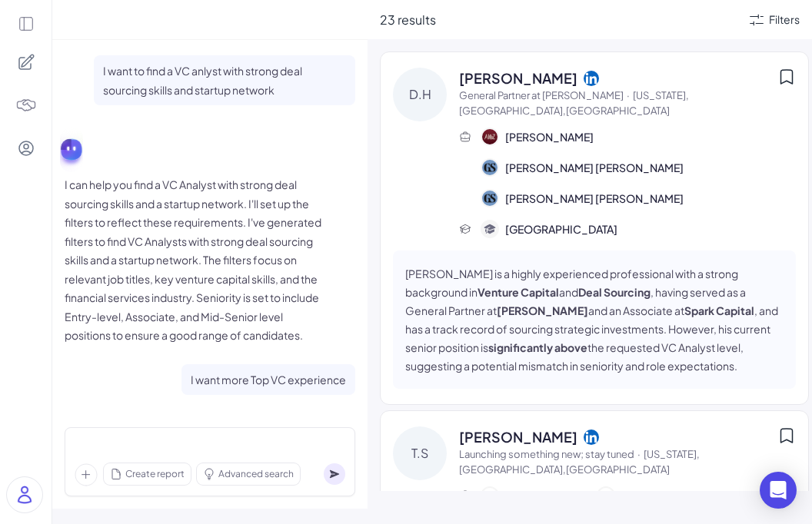 The width and height of the screenshot is (812, 524). What do you see at coordinates (778, 490) in the screenshot?
I see `div: Open Intercom Messenger` at bounding box center [778, 490].